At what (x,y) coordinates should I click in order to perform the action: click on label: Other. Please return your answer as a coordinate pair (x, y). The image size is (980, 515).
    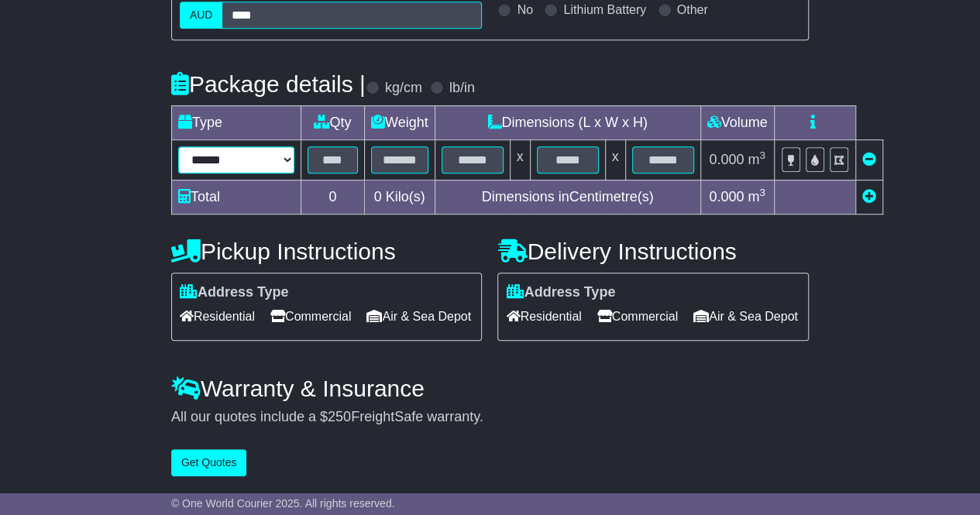
    Looking at the image, I should click on (692, 9).